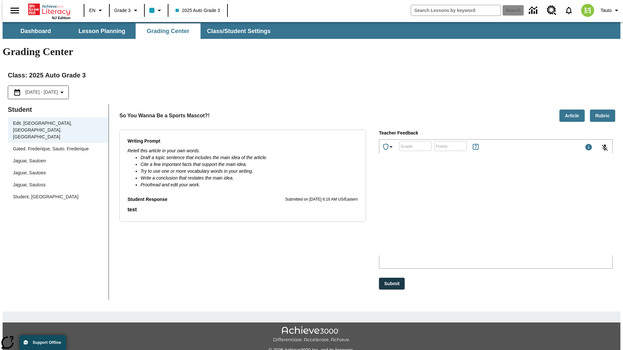 The image size is (623, 350). I want to click on div: Points: Must be equal to or less than 25., so click(450, 146).